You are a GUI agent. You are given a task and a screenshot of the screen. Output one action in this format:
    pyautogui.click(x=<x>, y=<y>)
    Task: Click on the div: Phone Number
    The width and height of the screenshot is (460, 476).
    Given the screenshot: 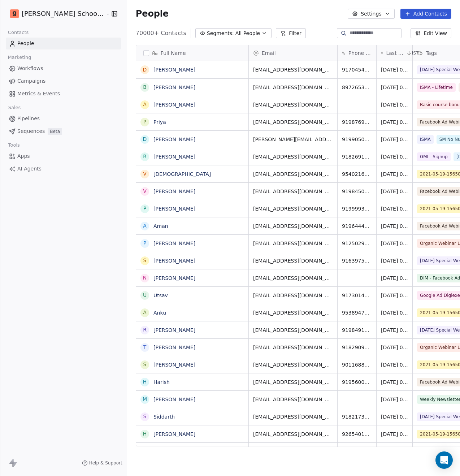 What is the action you would take?
    pyautogui.click(x=357, y=53)
    